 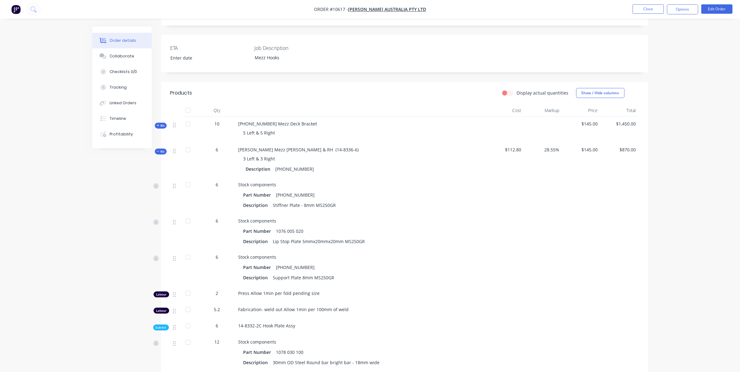 What do you see at coordinates (217, 342) in the screenshot?
I see `span: 12` at bounding box center [217, 342].